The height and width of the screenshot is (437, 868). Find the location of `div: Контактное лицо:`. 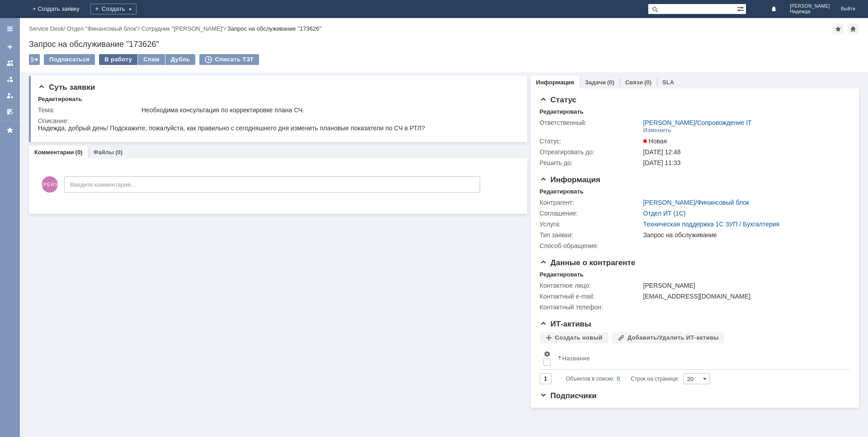

div: Контактное лицо: is located at coordinates (590, 286).